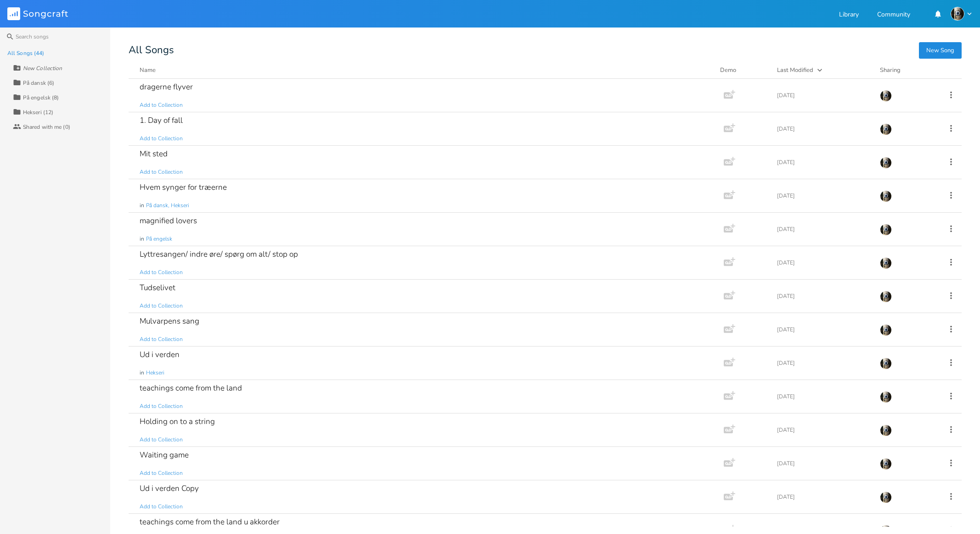 This screenshot has height=534, width=980. Describe the element at coordinates (164, 455) in the screenshot. I see `div: Waiting game` at that location.